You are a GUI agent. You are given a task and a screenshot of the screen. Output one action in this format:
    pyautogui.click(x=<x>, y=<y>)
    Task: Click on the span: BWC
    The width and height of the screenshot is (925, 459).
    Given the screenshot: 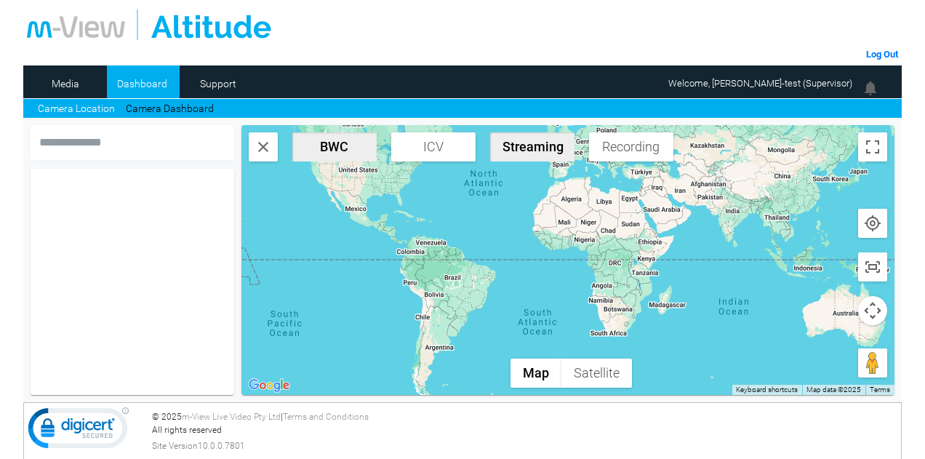 What is the action you would take?
    pyautogui.click(x=334, y=146)
    